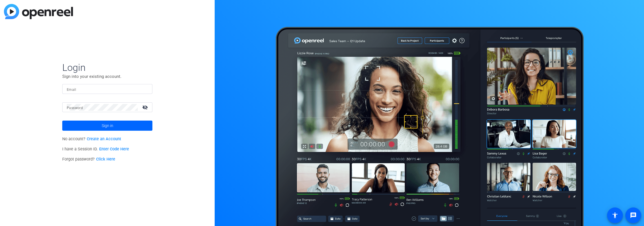 The image size is (644, 226). What do you see at coordinates (38, 11) in the screenshot?
I see `img: blue-gradient.svg` at bounding box center [38, 11].